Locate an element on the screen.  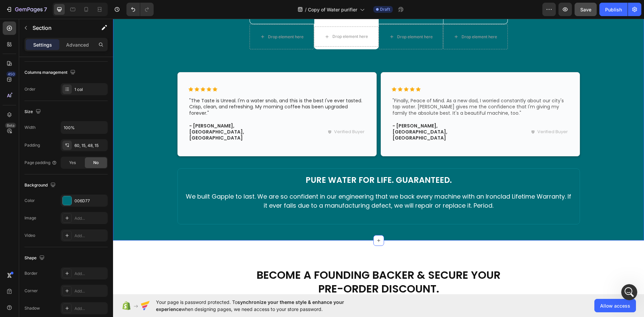
span: No is located at coordinates (96, 163).